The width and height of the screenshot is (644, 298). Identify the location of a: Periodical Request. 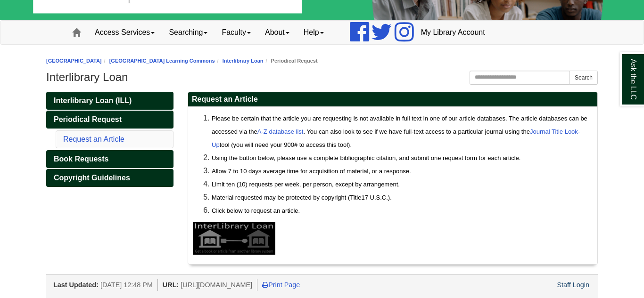
(110, 120).